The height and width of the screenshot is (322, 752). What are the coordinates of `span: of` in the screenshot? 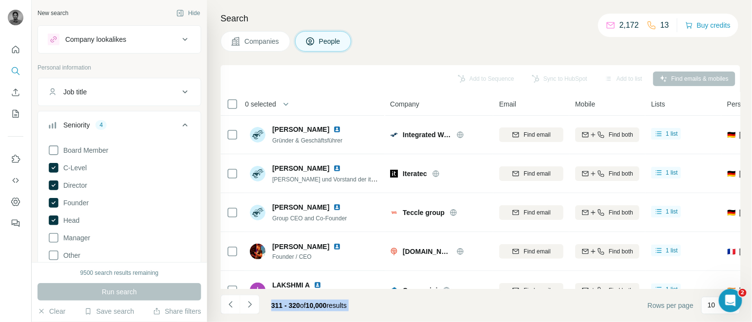 It's located at (303, 306).